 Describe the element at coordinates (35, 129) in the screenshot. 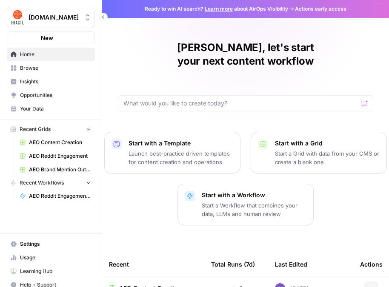

I see `span: Recent Grids` at that location.